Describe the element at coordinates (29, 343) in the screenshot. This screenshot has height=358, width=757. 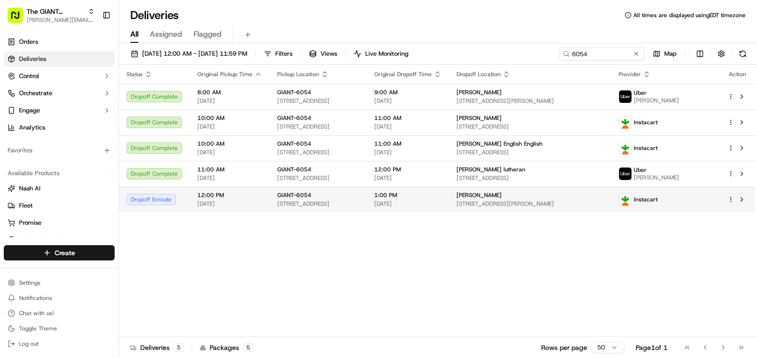
I see `span: Log out` at that location.